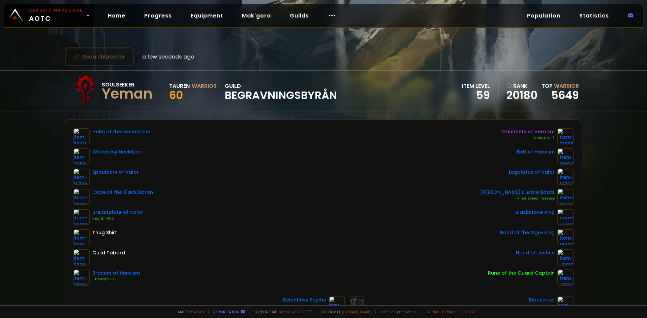  I want to click on img: item-21996, so click(82, 278).